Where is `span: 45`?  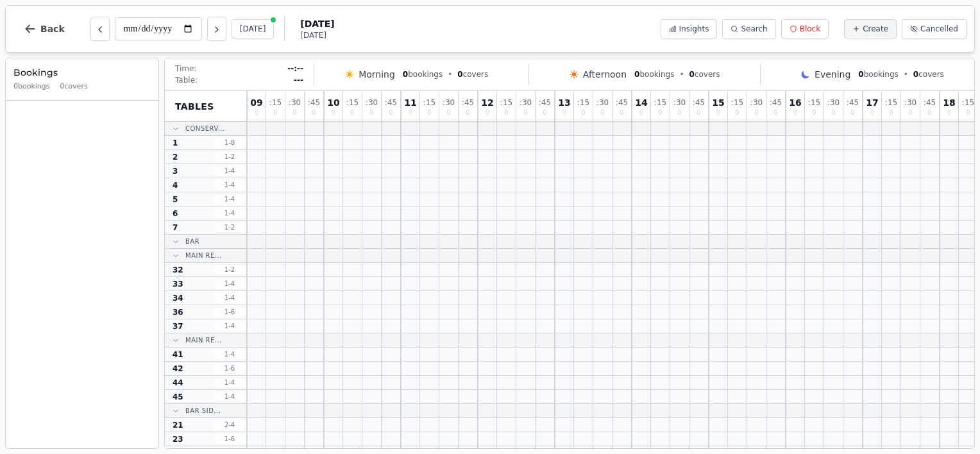
span: 45 is located at coordinates (178, 397).